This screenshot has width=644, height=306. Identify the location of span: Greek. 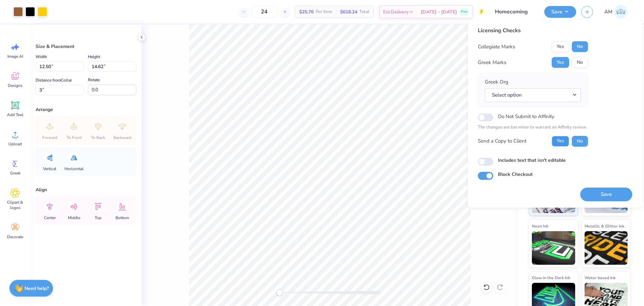
(15, 173).